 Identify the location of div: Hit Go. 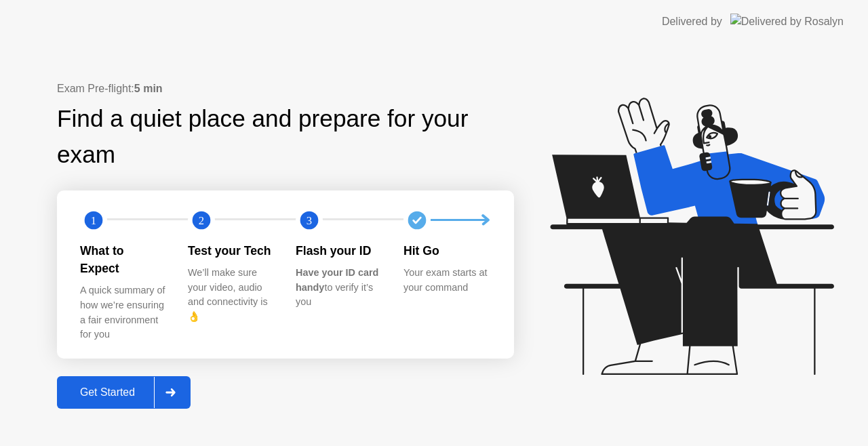
(446, 251).